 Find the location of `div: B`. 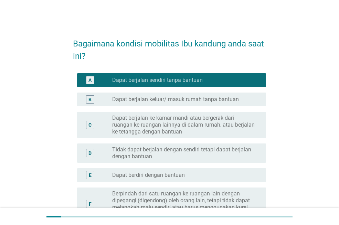

div: B is located at coordinates (90, 99).